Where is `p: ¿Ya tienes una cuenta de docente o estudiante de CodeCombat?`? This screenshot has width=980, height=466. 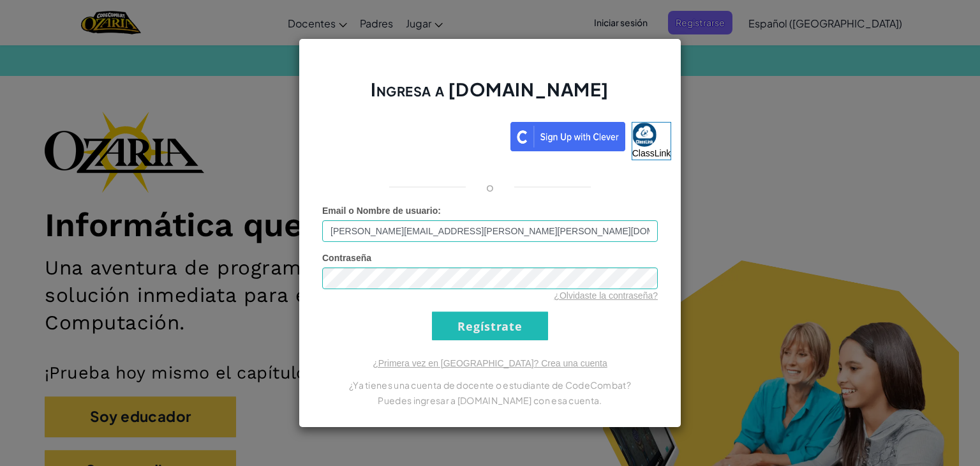
p: ¿Ya tienes una cuenta de docente o estudiante de CodeCombat? is located at coordinates (490, 384).